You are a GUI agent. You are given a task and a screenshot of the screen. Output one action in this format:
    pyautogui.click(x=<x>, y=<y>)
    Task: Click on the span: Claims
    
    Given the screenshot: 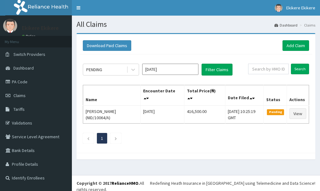 What is the action you would take?
    pyautogui.click(x=19, y=96)
    